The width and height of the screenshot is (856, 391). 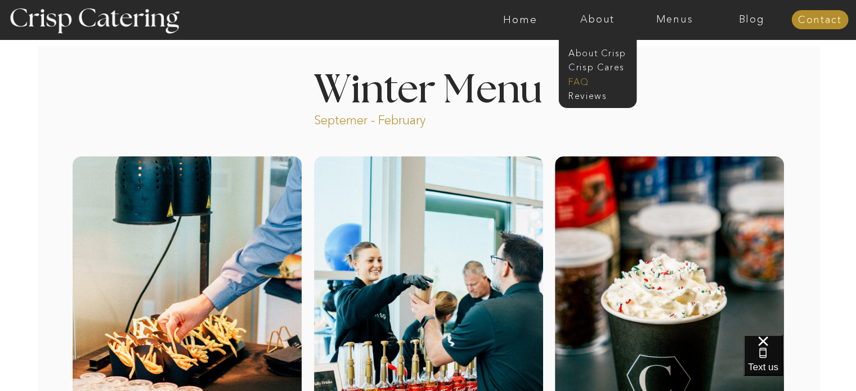 I want to click on span: Text us, so click(x=20, y=32).